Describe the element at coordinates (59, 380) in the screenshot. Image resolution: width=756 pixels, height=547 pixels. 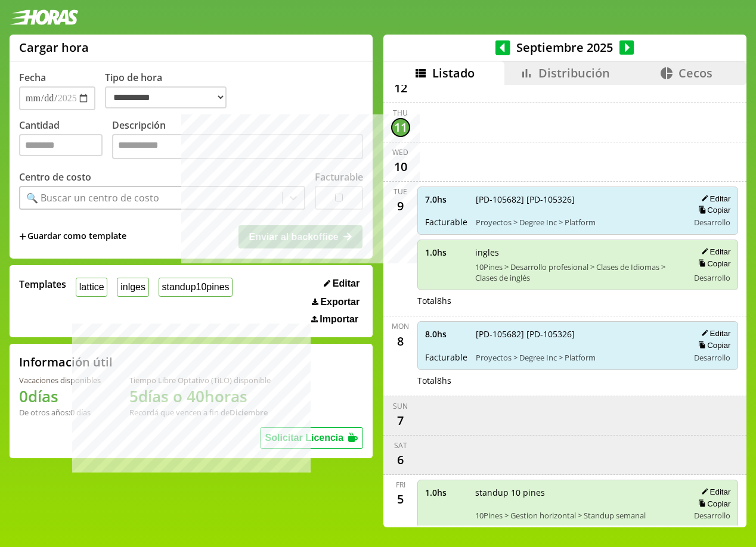
I see `div: Vacaciones disponibles` at that location.